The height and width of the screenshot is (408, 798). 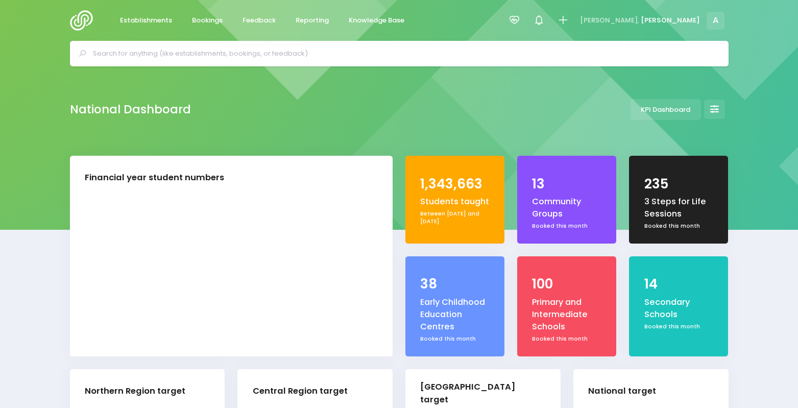 What do you see at coordinates (679, 284) in the screenshot?
I see `div: 14` at bounding box center [679, 284].